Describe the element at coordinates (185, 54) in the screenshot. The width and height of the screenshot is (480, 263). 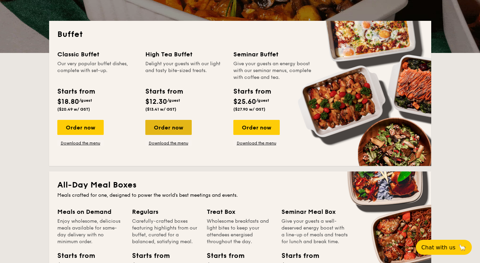
I see `div: High Tea Buffet` at that location.